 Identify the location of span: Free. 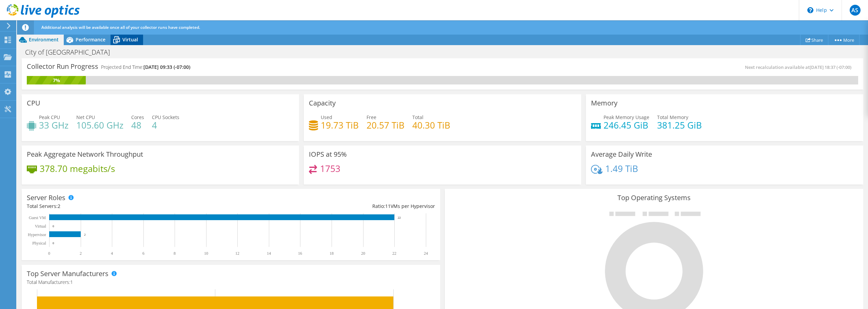
(371, 117).